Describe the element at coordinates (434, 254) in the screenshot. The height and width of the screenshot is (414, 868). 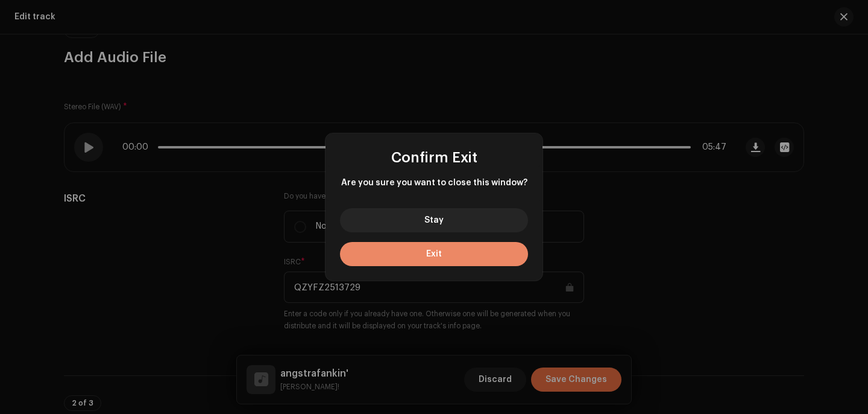
I see `span: Exit` at that location.